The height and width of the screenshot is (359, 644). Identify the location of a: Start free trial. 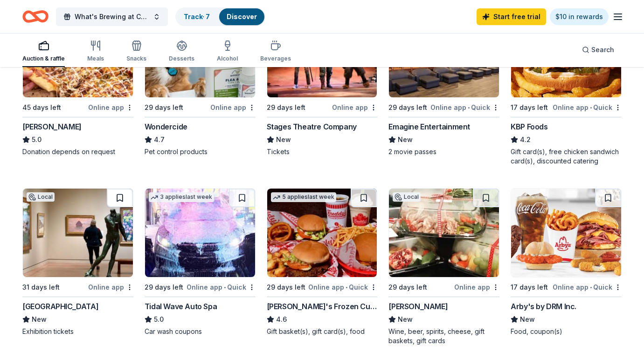
(511, 17).